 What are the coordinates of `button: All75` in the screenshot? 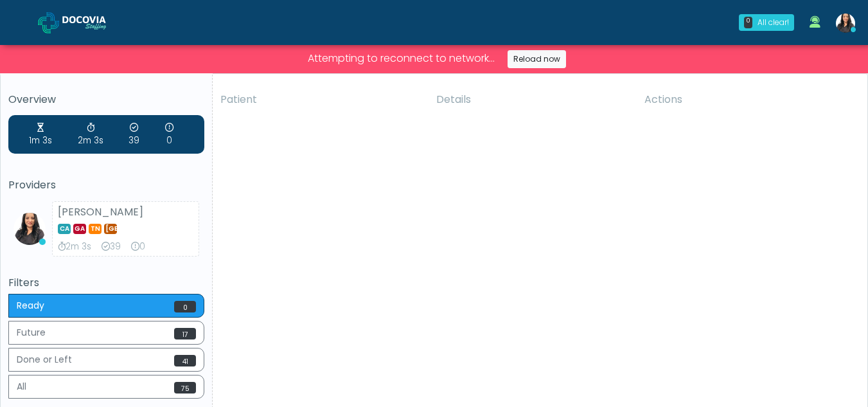 It's located at (106, 386).